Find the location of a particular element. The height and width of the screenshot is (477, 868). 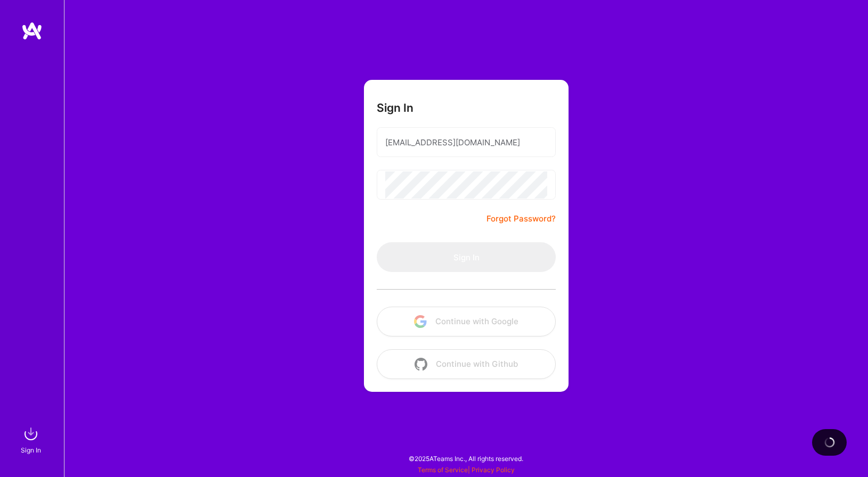

img: logo is located at coordinates (32, 31).